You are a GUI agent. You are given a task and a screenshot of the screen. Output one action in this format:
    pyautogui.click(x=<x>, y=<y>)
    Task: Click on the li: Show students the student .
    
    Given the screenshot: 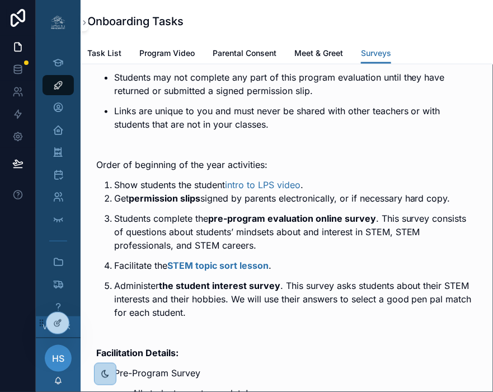 What is the action you would take?
    pyautogui.click(x=296, y=185)
    